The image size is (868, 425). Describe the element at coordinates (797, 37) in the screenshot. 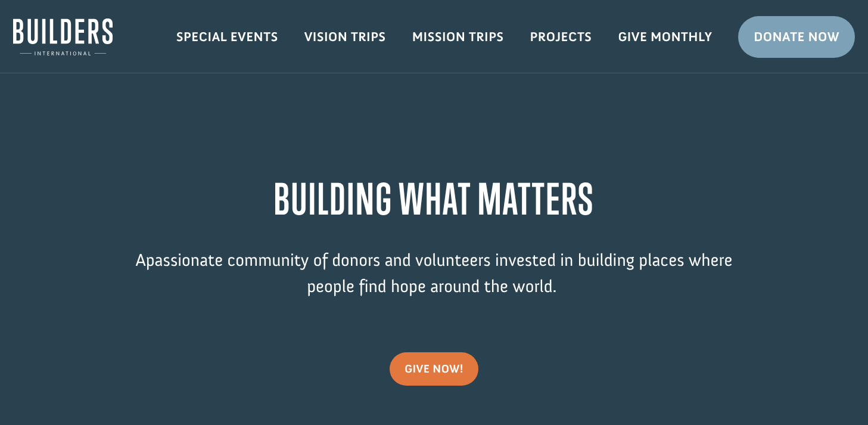

I see `a: Donate Now` at that location.